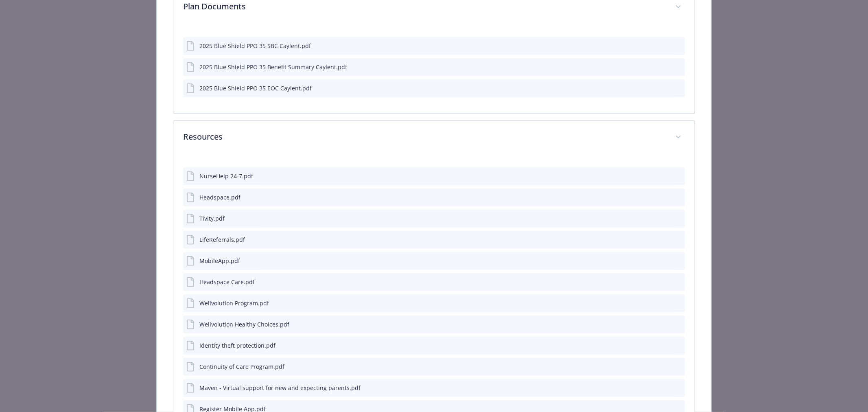 Image resolution: width=868 pixels, height=412 pixels. I want to click on div: Tivity.pdf, so click(212, 218).